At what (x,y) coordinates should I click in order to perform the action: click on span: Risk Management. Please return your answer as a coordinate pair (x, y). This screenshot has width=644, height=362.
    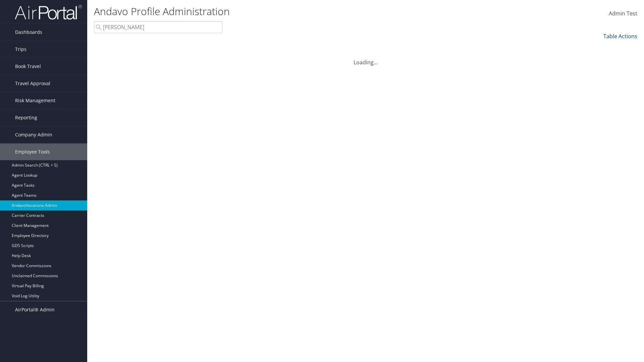
    Looking at the image, I should click on (35, 101).